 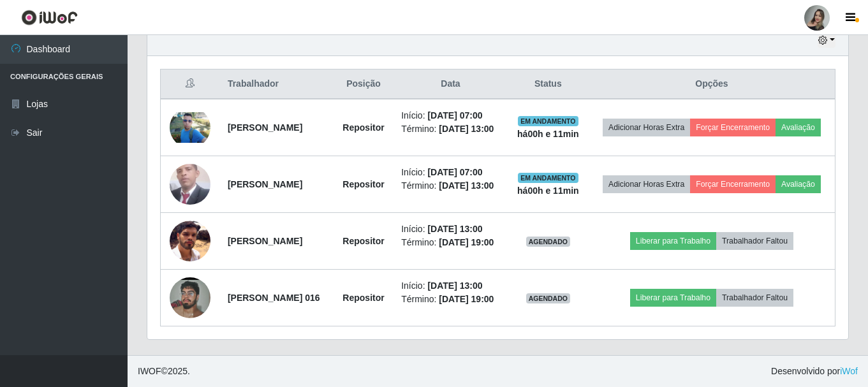 I want to click on th: Opções, so click(x=711, y=84).